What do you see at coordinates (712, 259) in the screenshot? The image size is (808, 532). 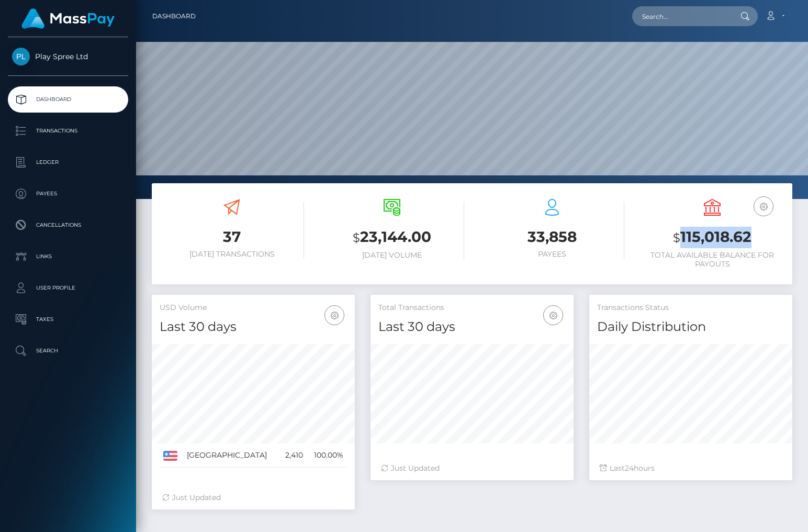 I see `h6: Total Available Balance for Payouts` at bounding box center [712, 259].